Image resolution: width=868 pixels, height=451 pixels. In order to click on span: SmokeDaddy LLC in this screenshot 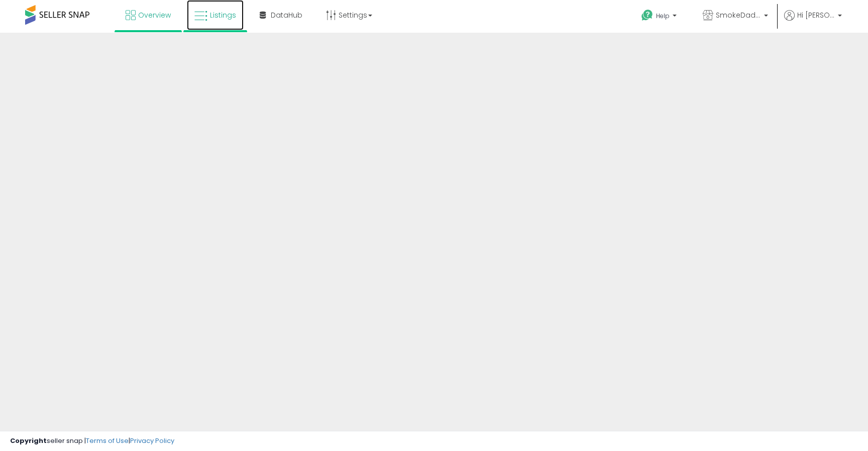, I will do `click(738, 15)`.